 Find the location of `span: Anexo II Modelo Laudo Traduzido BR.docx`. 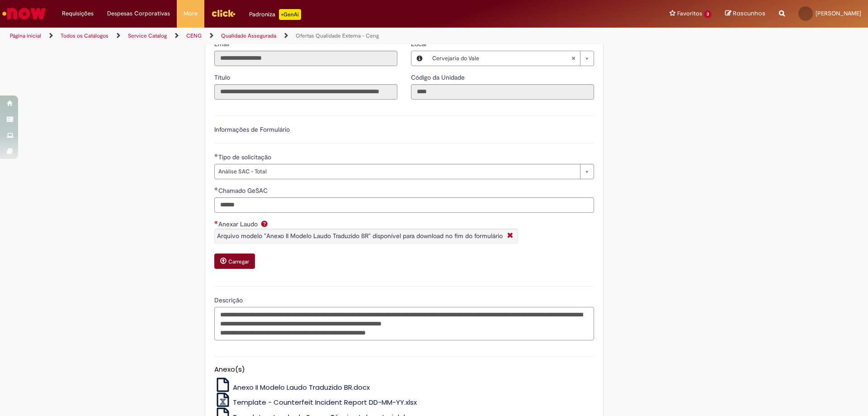

span: Anexo II Modelo Laudo Traduzido BR.docx is located at coordinates (301, 387).